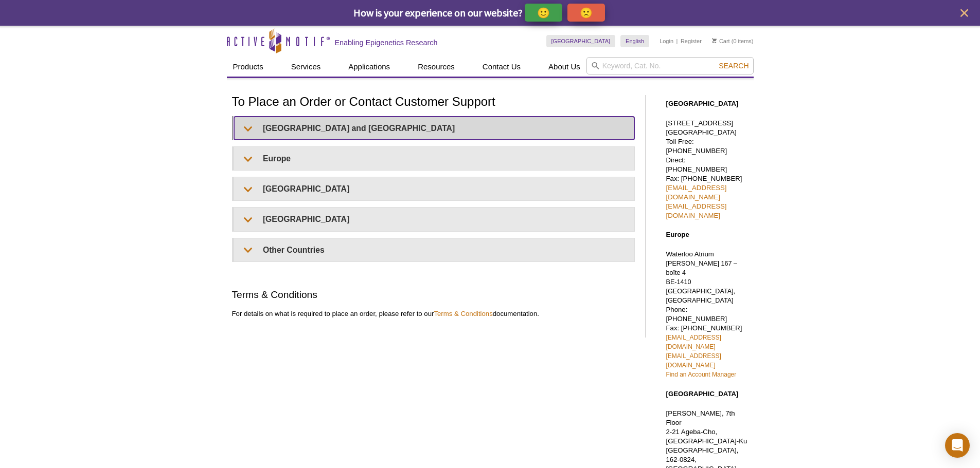  I want to click on img: Your Cart, so click(713, 41).